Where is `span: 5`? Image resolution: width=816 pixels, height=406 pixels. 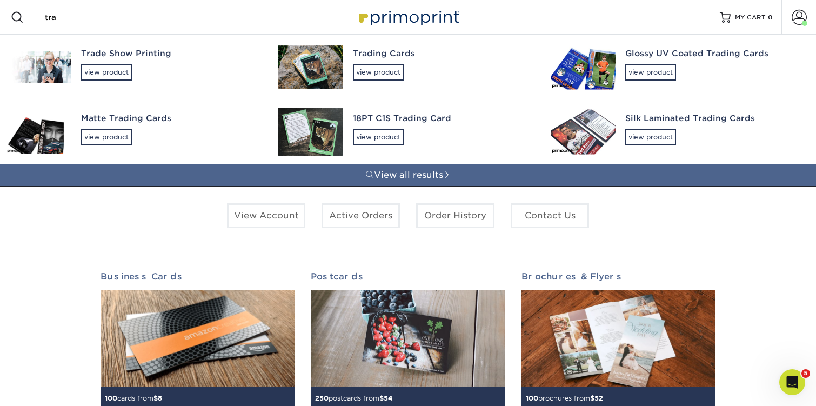
span: 5 is located at coordinates (806, 373).